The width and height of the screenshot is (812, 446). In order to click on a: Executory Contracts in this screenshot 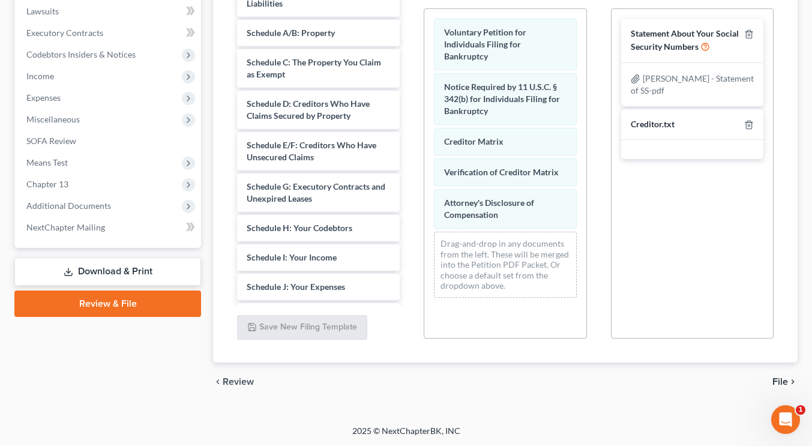, I will do `click(109, 33)`.